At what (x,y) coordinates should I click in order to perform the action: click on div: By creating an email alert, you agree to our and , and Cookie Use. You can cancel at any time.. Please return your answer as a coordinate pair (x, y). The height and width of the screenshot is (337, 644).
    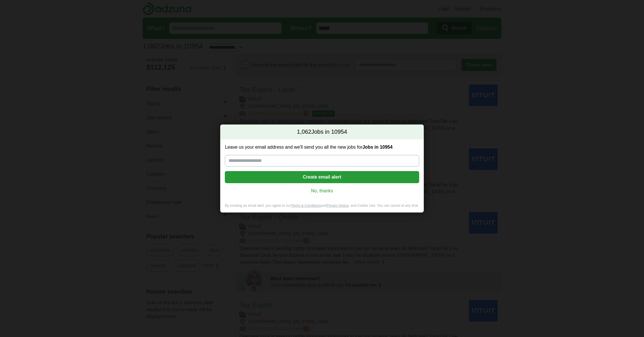
    Looking at the image, I should click on (322, 208).